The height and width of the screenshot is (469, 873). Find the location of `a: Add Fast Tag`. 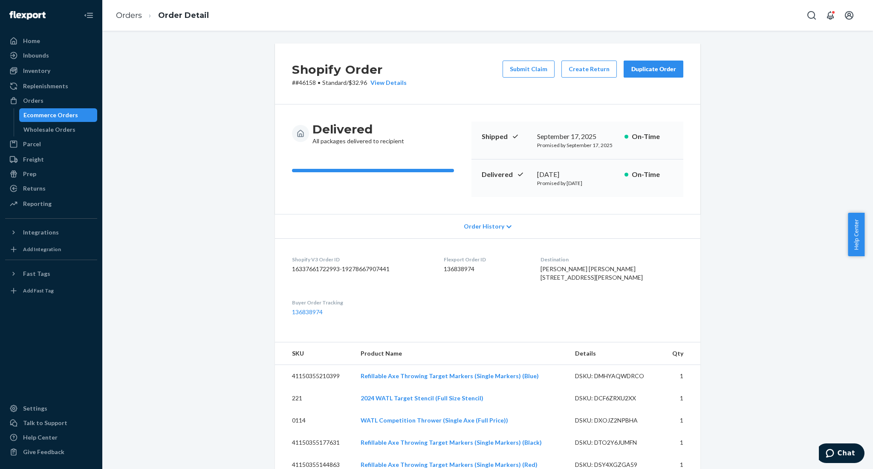

a: Add Fast Tag is located at coordinates (51, 291).